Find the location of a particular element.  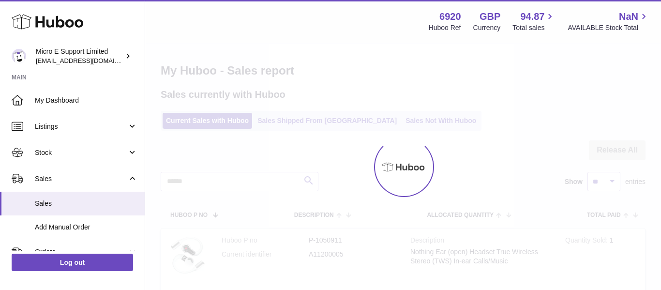

a: NaN AVAILABLE Stock Total is located at coordinates (608, 21).